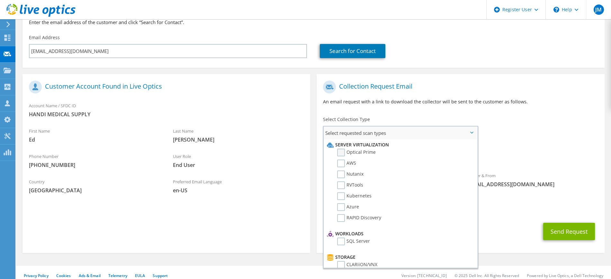  I want to click on div: Country, so click(94, 186).